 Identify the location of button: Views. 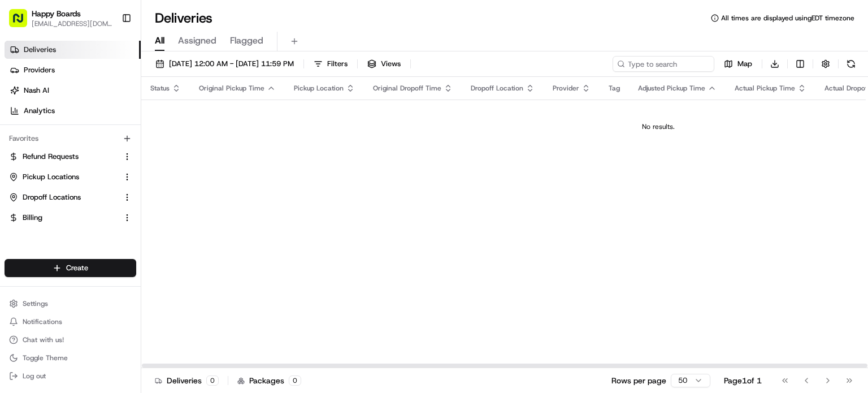
(384, 64).